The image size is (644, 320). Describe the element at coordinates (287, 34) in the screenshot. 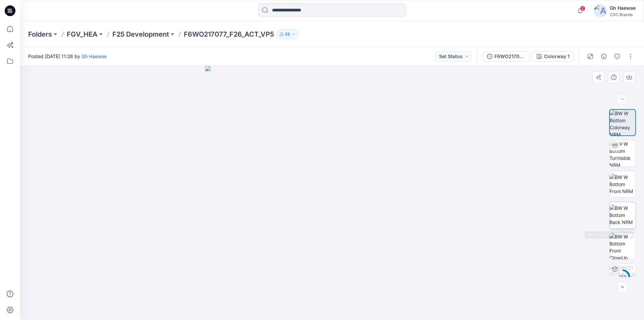

I see `button: 53` at that location.